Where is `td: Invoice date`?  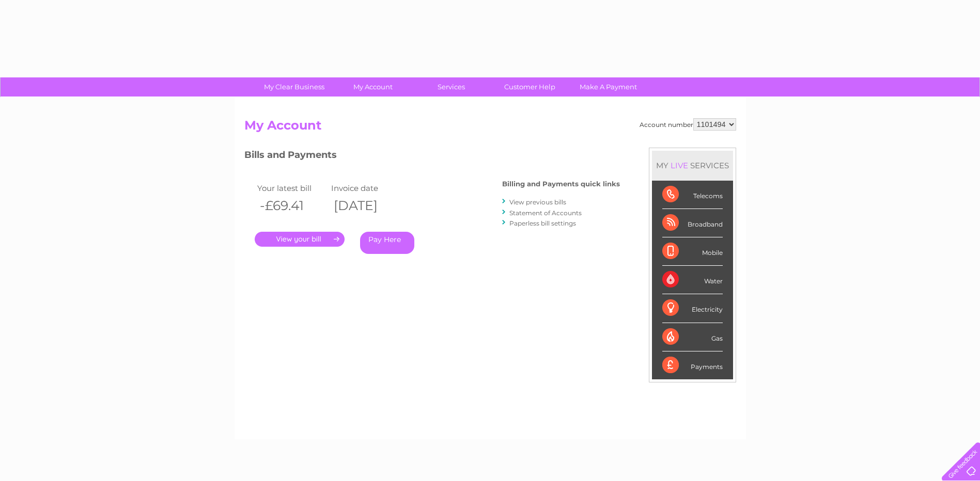 td: Invoice date is located at coordinates (366, 188).